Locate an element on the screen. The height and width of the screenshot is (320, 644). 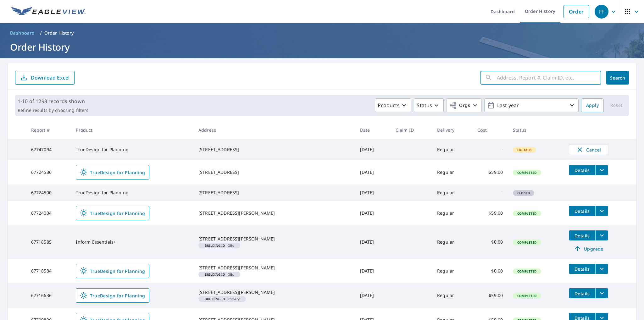
nav: breadcrumb is located at coordinates (322, 33).